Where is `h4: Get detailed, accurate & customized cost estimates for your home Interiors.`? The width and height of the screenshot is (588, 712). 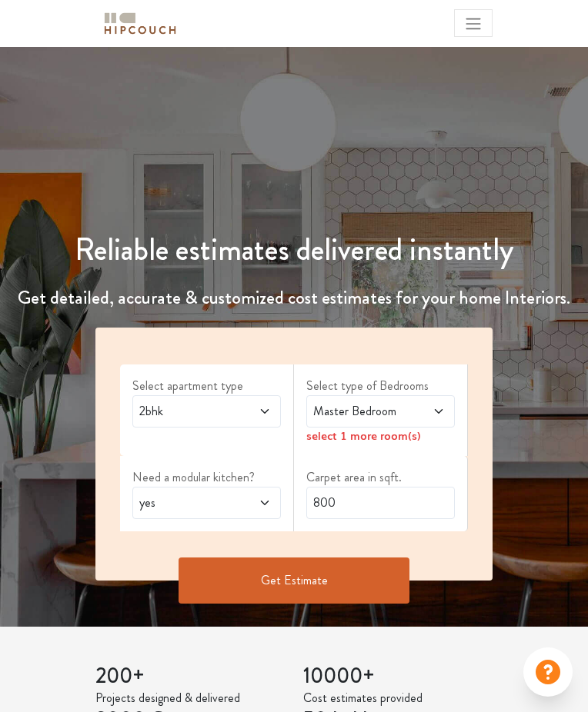 h4: Get detailed, accurate & customized cost estimates for your home Interiors. is located at coordinates (294, 297).